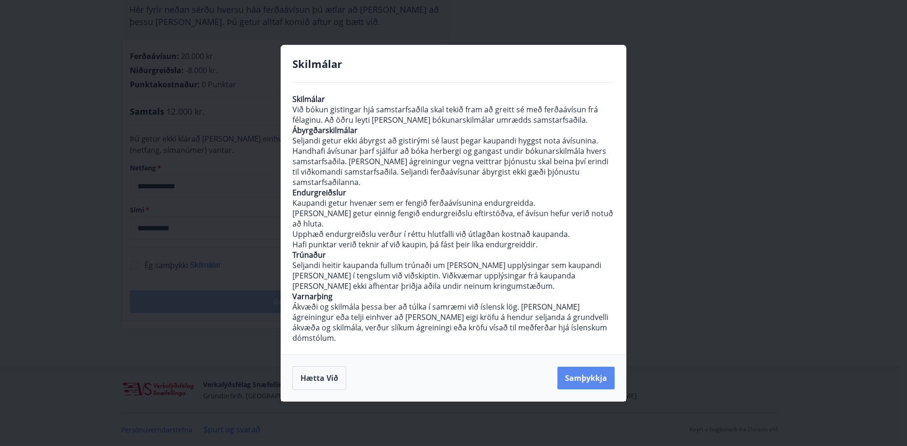 This screenshot has width=907, height=446. I want to click on h4: Skilmálar, so click(454, 64).